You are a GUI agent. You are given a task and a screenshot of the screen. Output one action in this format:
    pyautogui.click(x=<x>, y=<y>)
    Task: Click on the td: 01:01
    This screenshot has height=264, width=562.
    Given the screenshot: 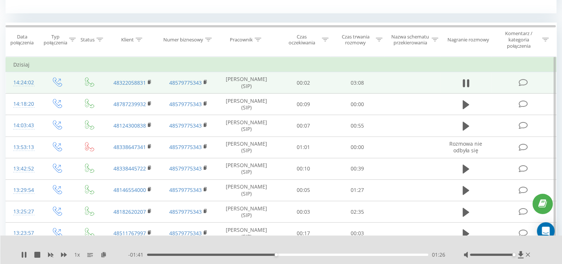 What is the action you would take?
    pyautogui.click(x=303, y=147)
    